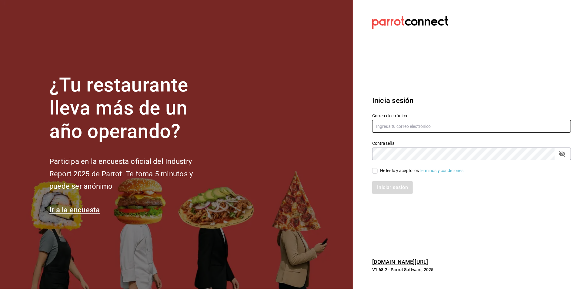 This screenshot has width=588, height=289. Describe the element at coordinates (131, 108) in the screenshot. I see `h1: ¿Tu restaurante lleva más de un año operando?` at that location.